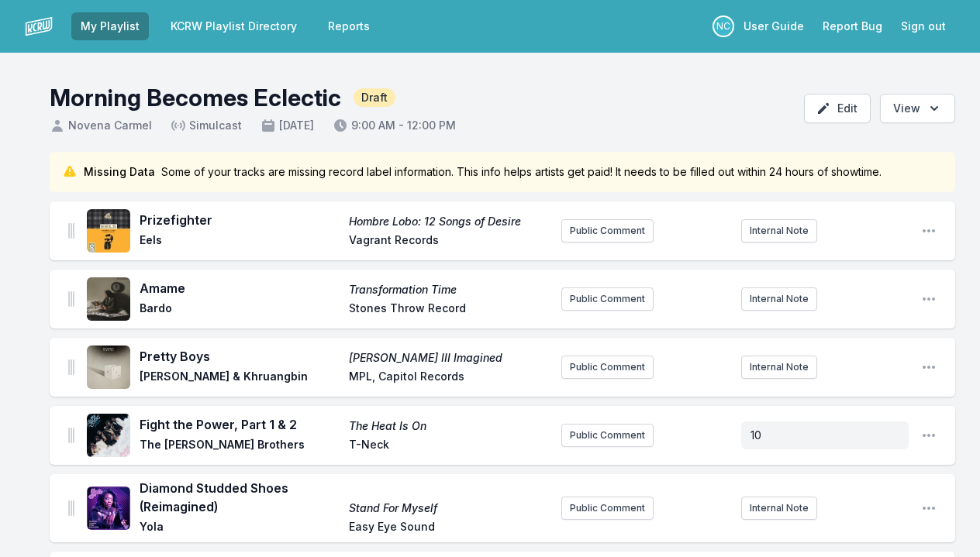 The image size is (980, 557). Describe the element at coordinates (449, 379) in the screenshot. I see `span: MPL, Capitol Records` at that location.